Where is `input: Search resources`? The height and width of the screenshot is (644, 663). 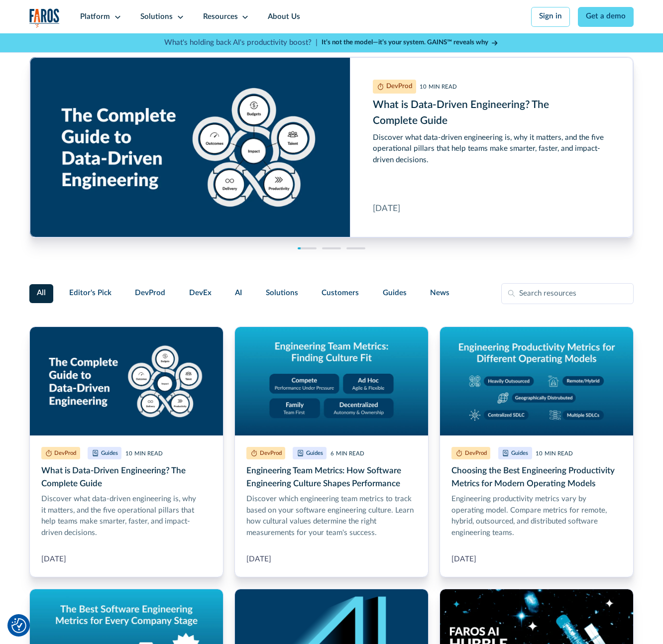 input: Search resources is located at coordinates (567, 294).